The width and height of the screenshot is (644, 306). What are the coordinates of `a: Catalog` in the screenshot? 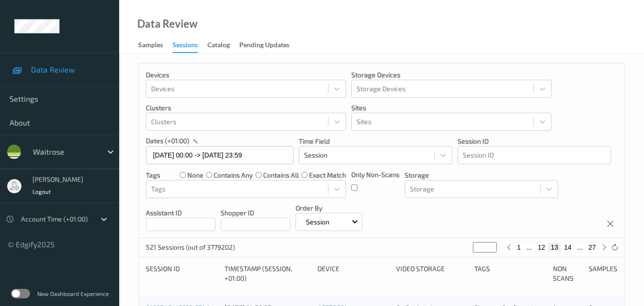 It's located at (223, 45).